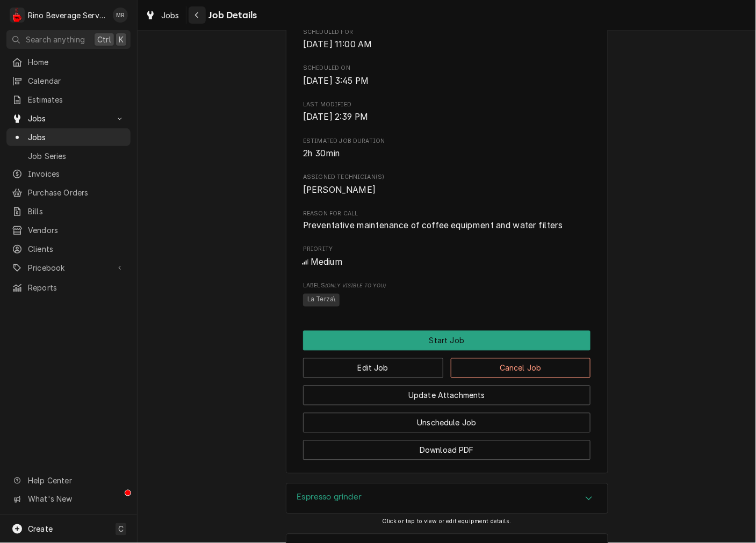 This screenshot has width=756, height=543. Describe the element at coordinates (446, 395) in the screenshot. I see `div: Button Group` at that location.